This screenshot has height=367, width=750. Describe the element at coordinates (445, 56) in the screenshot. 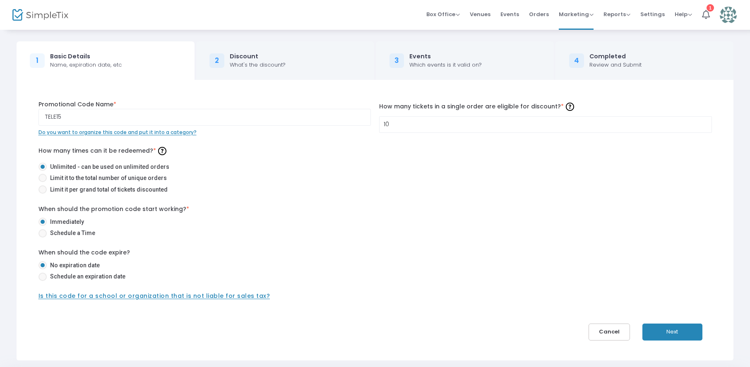

I see `div: Events` at that location.